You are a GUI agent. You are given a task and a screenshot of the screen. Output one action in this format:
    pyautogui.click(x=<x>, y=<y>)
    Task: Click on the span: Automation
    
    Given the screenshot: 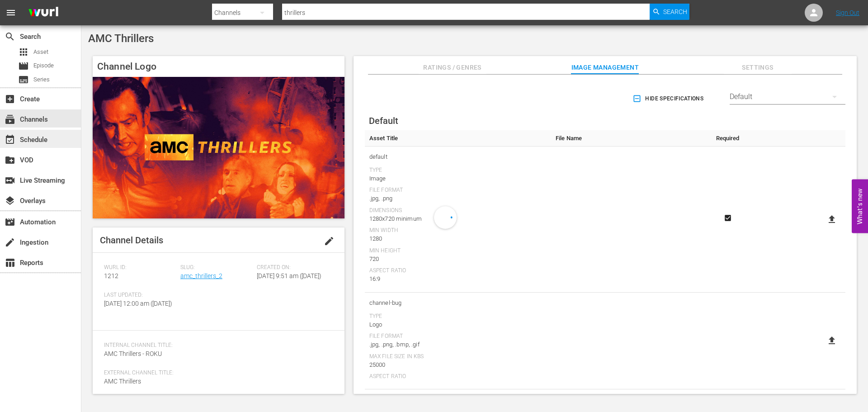 What is the action you would take?
    pyautogui.click(x=10, y=222)
    